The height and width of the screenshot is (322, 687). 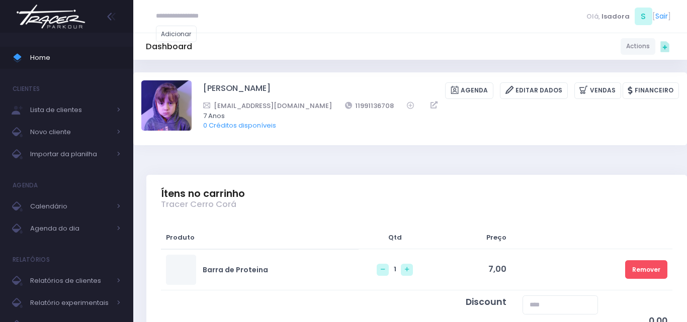 What do you see at coordinates (260, 238) in the screenshot?
I see `th: Produto` at bounding box center [260, 238].